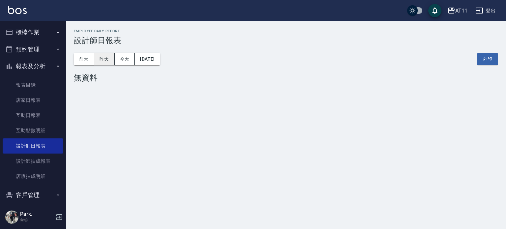 This screenshot has width=506, height=229. I want to click on a: 互助點數明細, so click(33, 130).